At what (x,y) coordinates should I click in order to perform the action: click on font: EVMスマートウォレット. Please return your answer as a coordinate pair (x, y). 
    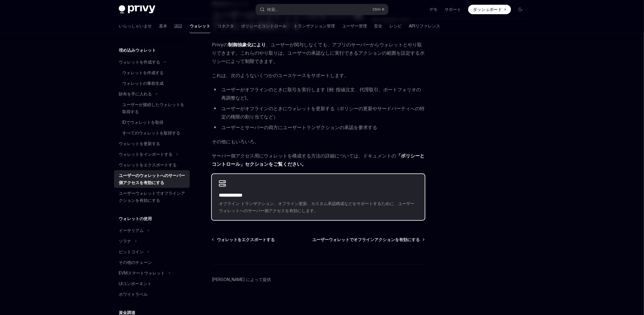
    Looking at the image, I should click on (142, 273).